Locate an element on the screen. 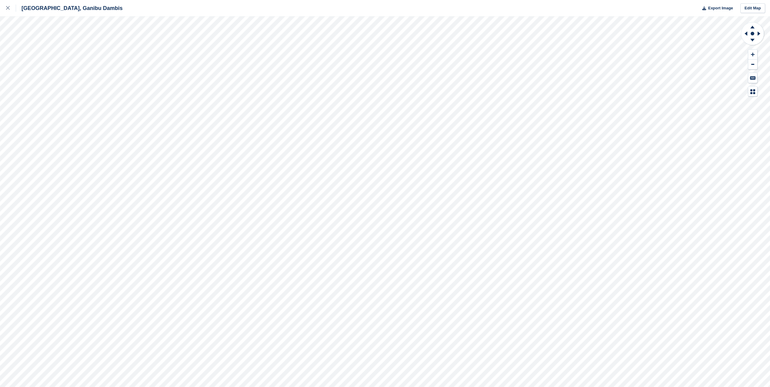  button: Zoom In is located at coordinates (752, 54).